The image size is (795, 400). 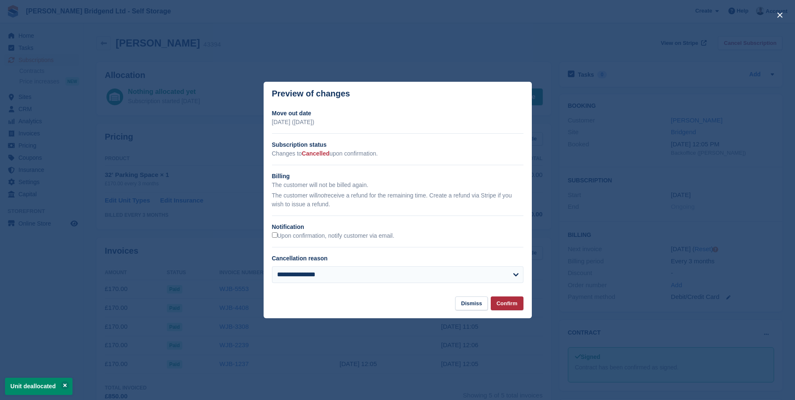 What do you see at coordinates (39, 386) in the screenshot?
I see `p: Unit deallocated` at bounding box center [39, 386].